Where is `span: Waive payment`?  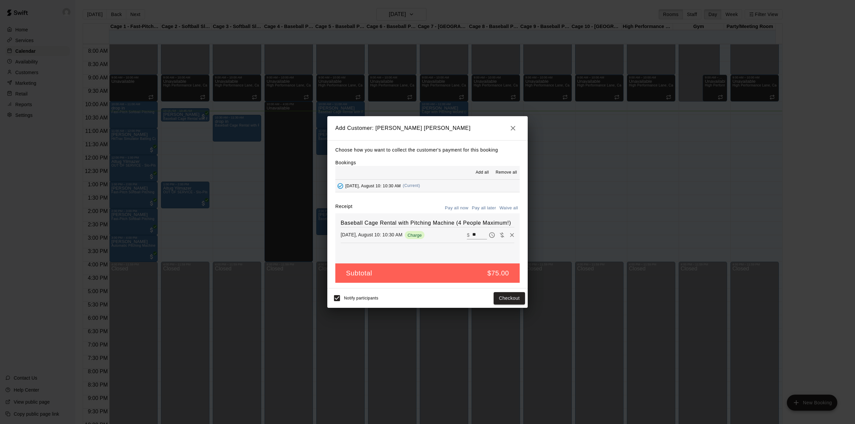
span: Waive payment is located at coordinates (502, 234).